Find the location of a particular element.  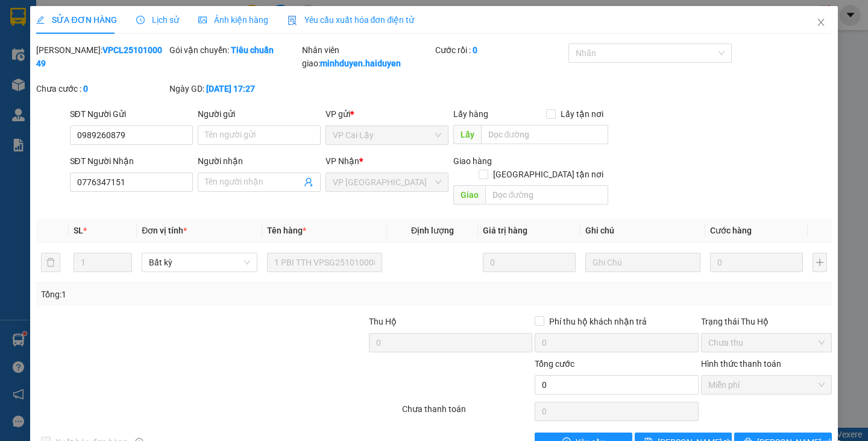

span: Bất kỳ is located at coordinates (199, 262).